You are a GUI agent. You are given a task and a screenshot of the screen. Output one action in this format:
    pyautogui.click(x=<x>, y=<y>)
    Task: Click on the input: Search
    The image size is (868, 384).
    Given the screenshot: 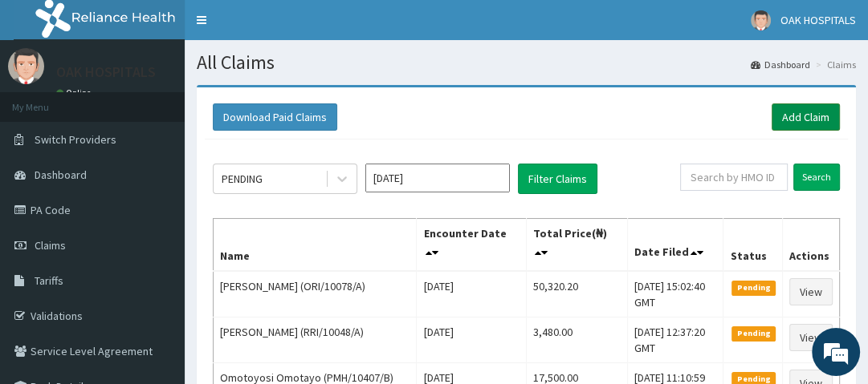 What is the action you would take?
    pyautogui.click(x=817, y=177)
    